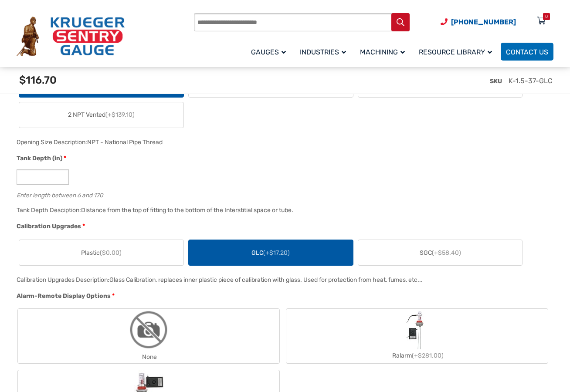 The width and height of the screenshot is (570, 392). Describe the element at coordinates (101, 115) in the screenshot. I see `span: 2 NPT Vented` at that location.